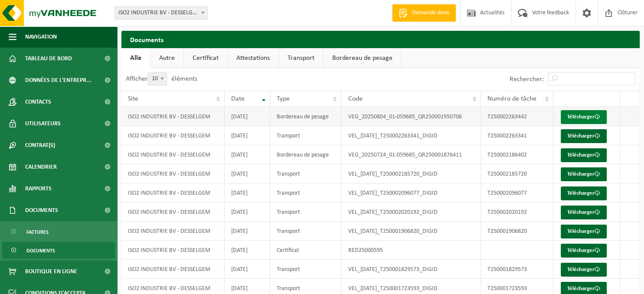 The width and height of the screenshot is (644, 294). Describe the element at coordinates (423, 13) in the screenshot. I see `a: Demande devis` at that location.